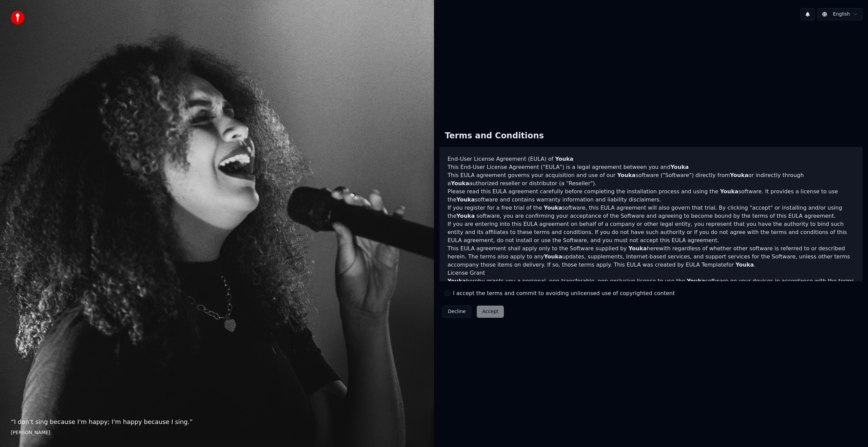 Image resolution: width=868 pixels, height=447 pixels. I want to click on p: “ I don't sing because I'm happy; I'm happy because I sing. ”, so click(217, 422).